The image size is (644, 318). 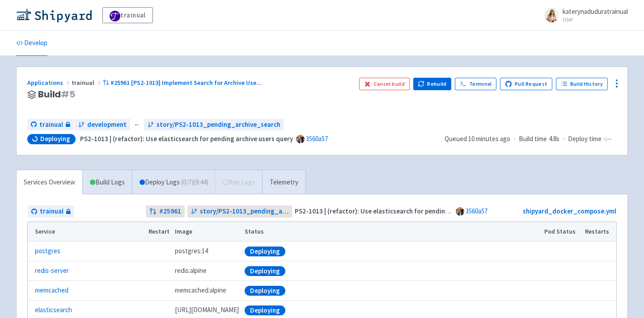 I want to click on span: Deploy time, so click(x=585, y=139).